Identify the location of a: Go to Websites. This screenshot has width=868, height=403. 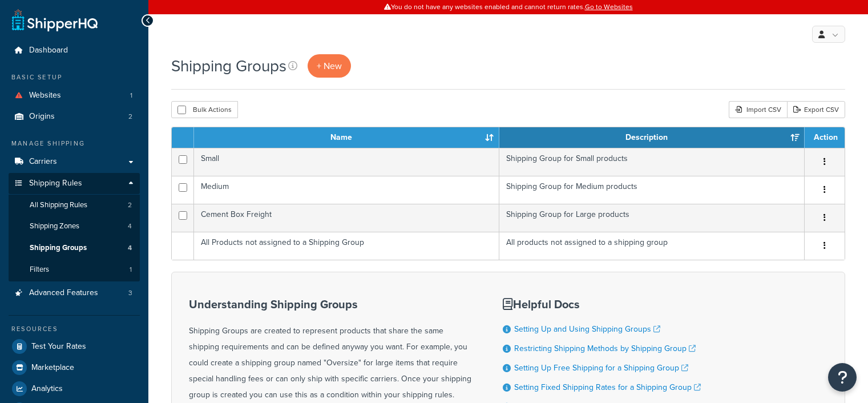
(609, 7).